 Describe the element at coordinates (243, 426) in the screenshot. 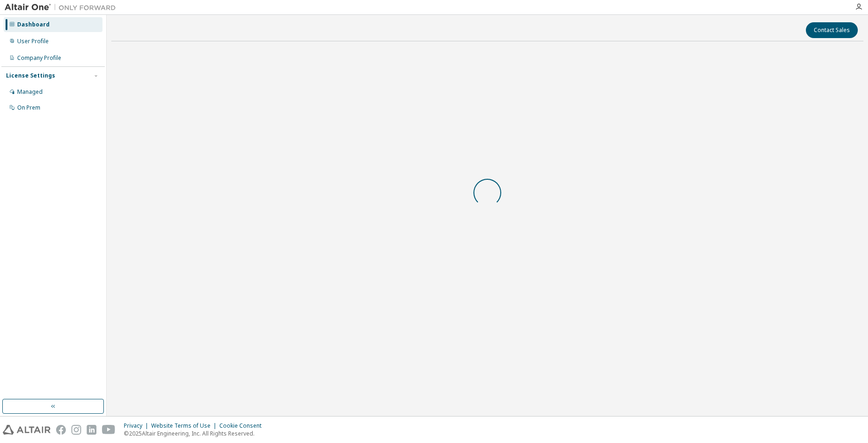

I see `div: Cookie Consent` at that location.